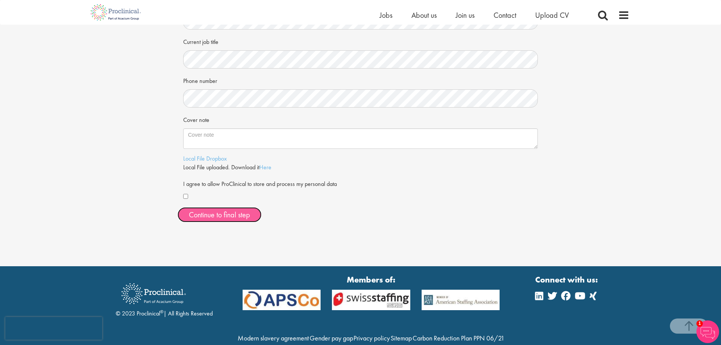 The image size is (721, 345). What do you see at coordinates (219, 214) in the screenshot?
I see `button: Continue to final step` at bounding box center [219, 214].